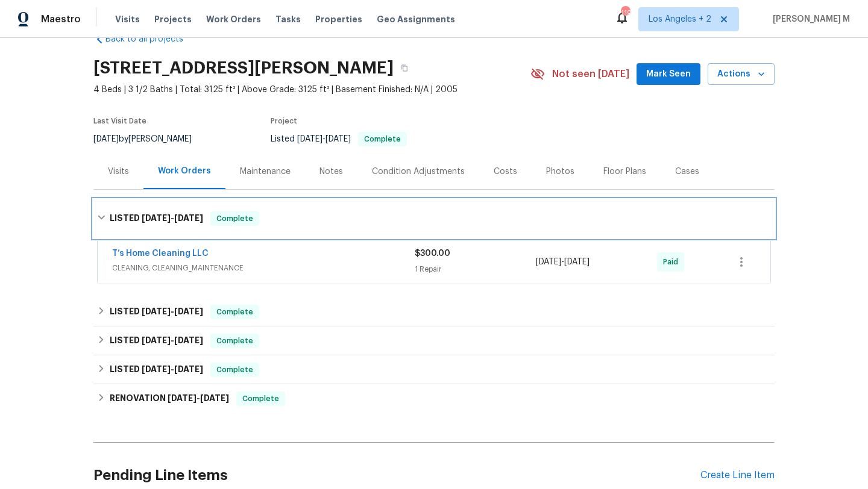  Describe the element at coordinates (405, 68) in the screenshot. I see `button: Copy Address` at that location.